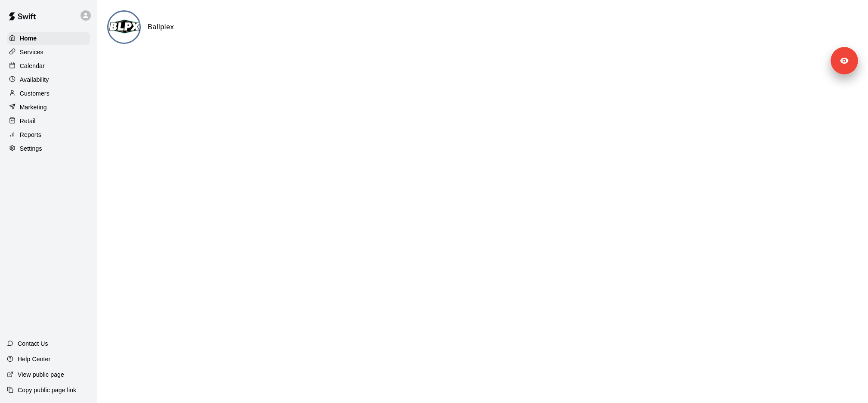 Image resolution: width=868 pixels, height=403 pixels. Describe the element at coordinates (48, 135) in the screenshot. I see `a: Reports` at that location.